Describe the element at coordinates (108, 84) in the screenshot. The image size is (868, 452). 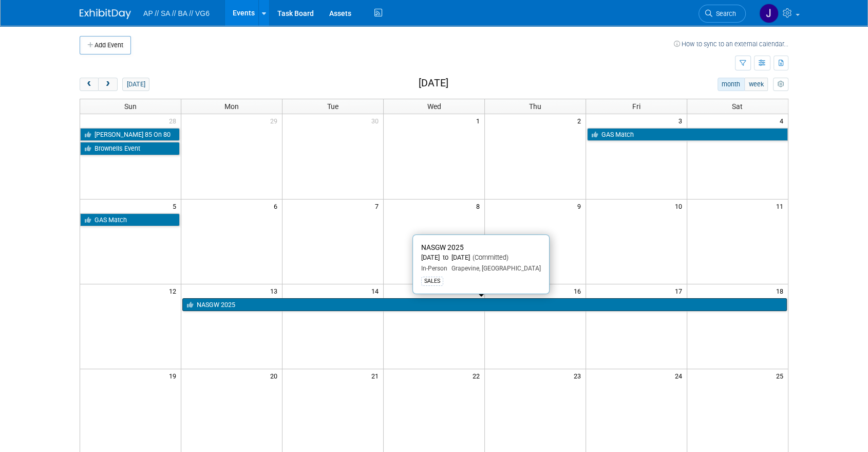
I see `button: next` at that location.